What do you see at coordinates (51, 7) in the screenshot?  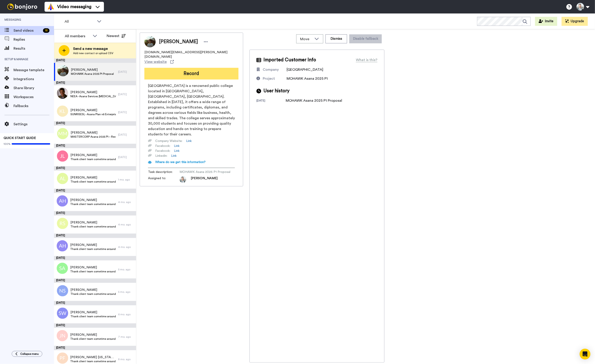 I see `img: vm-color.svg` at bounding box center [51, 7].